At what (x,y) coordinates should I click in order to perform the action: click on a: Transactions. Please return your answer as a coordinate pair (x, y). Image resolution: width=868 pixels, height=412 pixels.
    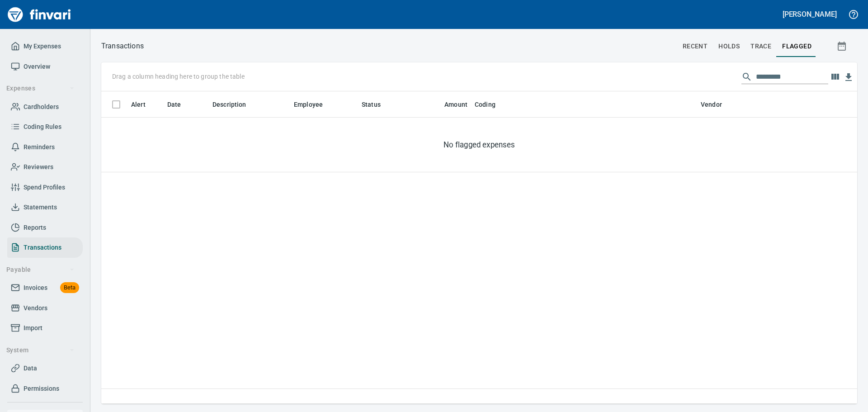
    Looking at the image, I should click on (45, 247).